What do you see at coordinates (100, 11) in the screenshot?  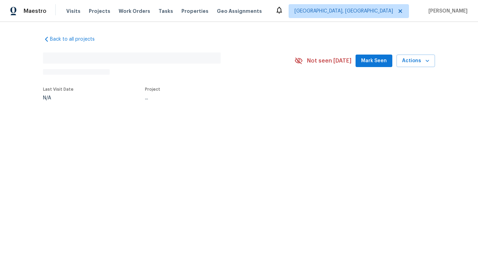 I see `span: Projects` at bounding box center [100, 11].